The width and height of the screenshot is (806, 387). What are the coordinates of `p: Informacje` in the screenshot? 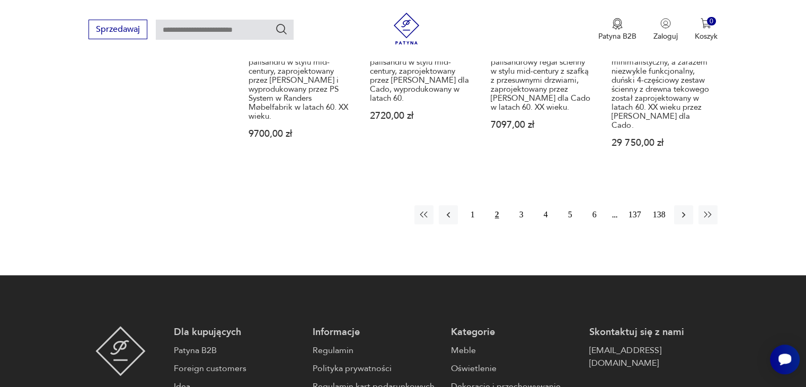 It's located at (376, 332).